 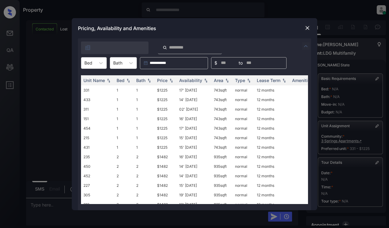 What do you see at coordinates (121, 80) in the screenshot?
I see `div: Bed` at bounding box center [121, 80].